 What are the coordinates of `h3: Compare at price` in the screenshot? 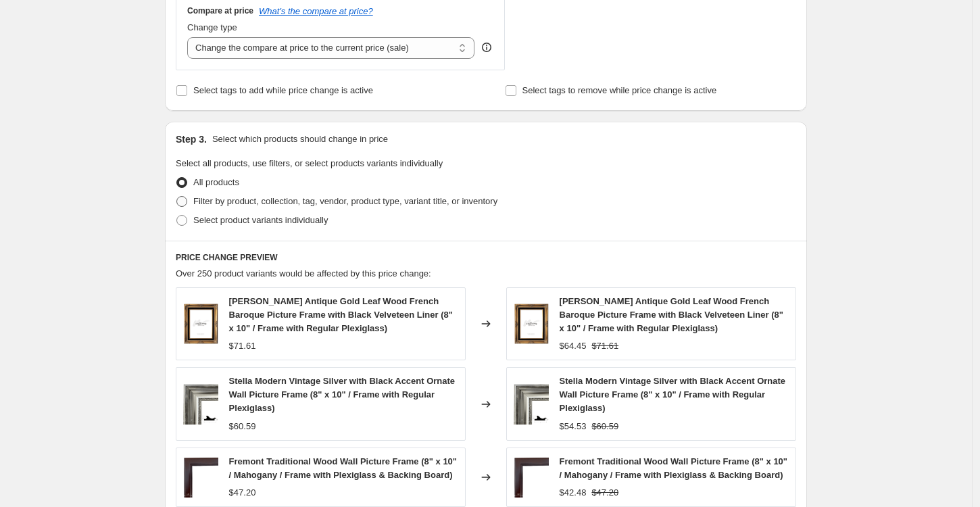 It's located at (220, 11).